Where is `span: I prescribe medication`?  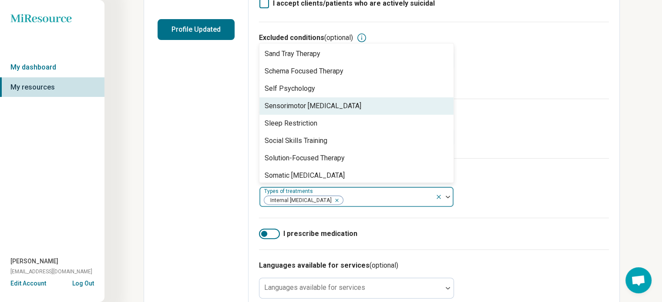
span: I prescribe medication is located at coordinates (320, 234).